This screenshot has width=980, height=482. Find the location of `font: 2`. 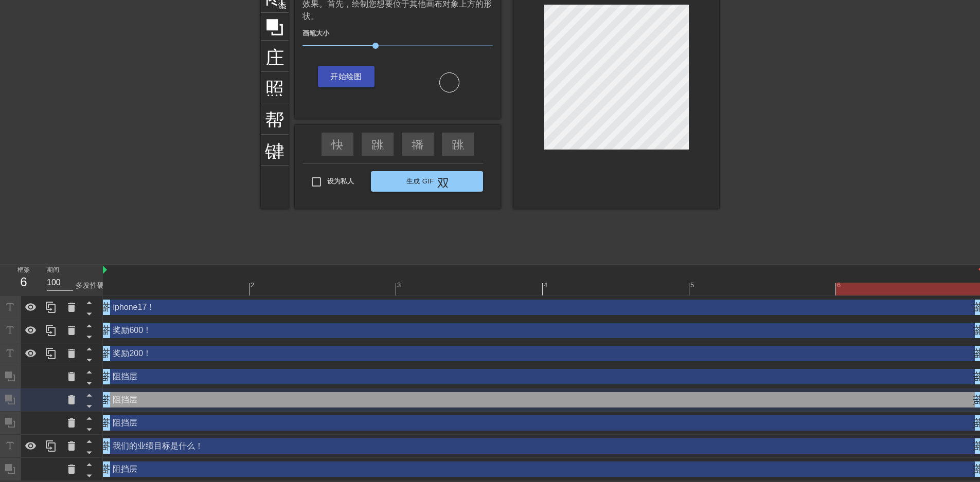

font: 2 is located at coordinates (252, 285).